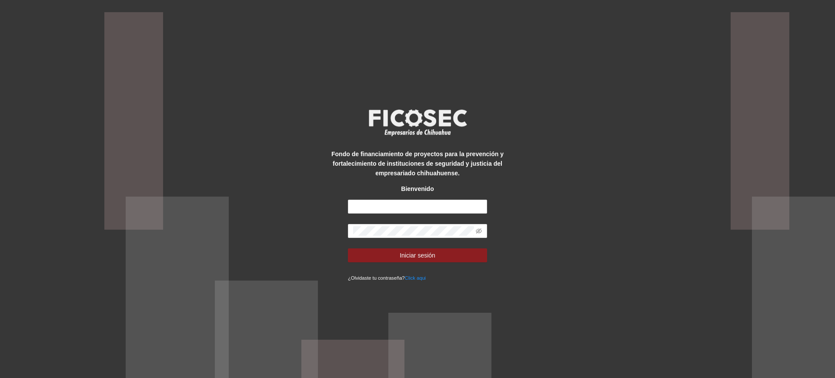 This screenshot has width=835, height=378. Describe the element at coordinates (387, 278) in the screenshot. I see `small: ¿Olvidaste tu contraseña?` at that location.